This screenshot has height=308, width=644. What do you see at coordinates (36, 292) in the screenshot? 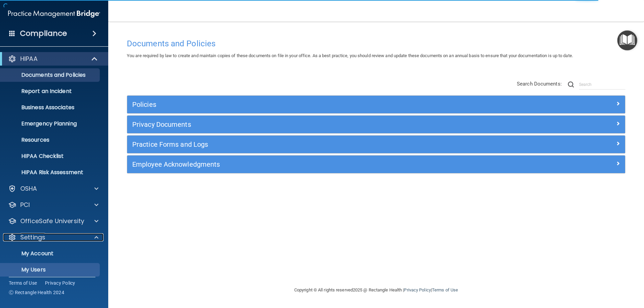
I see `span: Ⓒ Rectangle Health 2024` at bounding box center [36, 292].